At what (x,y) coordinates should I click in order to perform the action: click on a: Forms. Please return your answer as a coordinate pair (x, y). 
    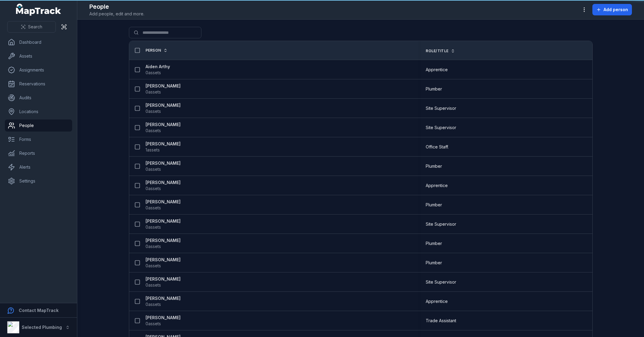
    Looking at the image, I should click on (38, 139).